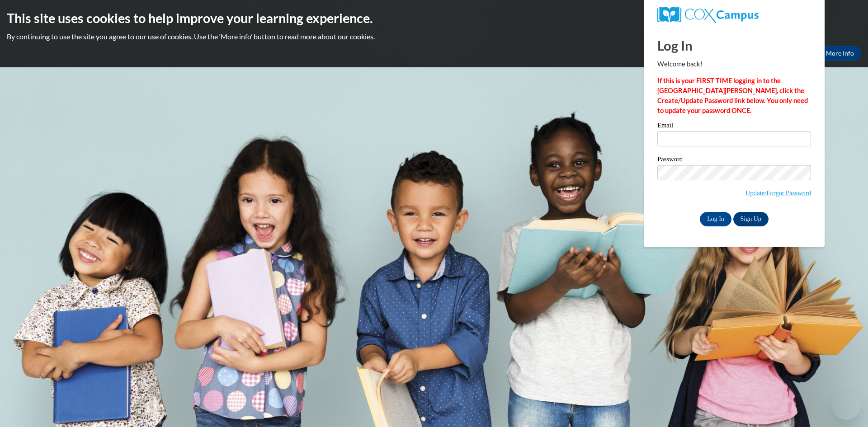  I want to click on img: COX Campus, so click(709, 15).